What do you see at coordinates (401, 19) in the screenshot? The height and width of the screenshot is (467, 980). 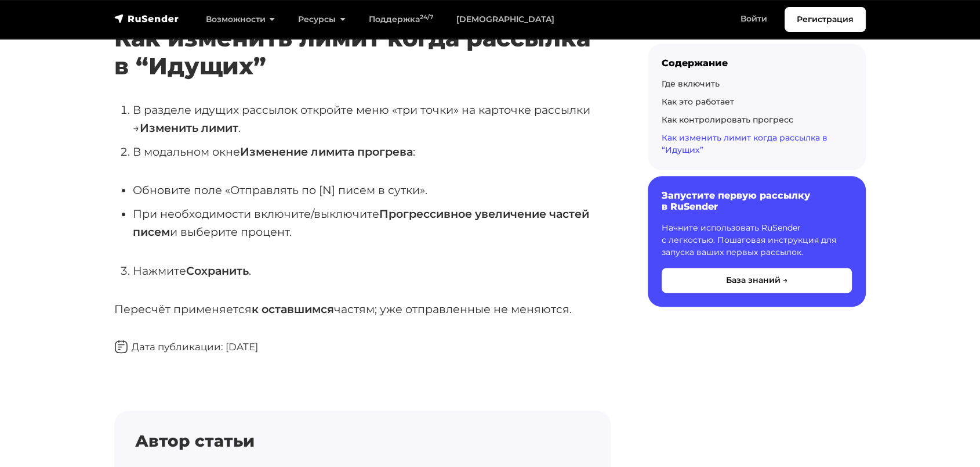 I see `a: Поддержка24/7` at bounding box center [401, 19].